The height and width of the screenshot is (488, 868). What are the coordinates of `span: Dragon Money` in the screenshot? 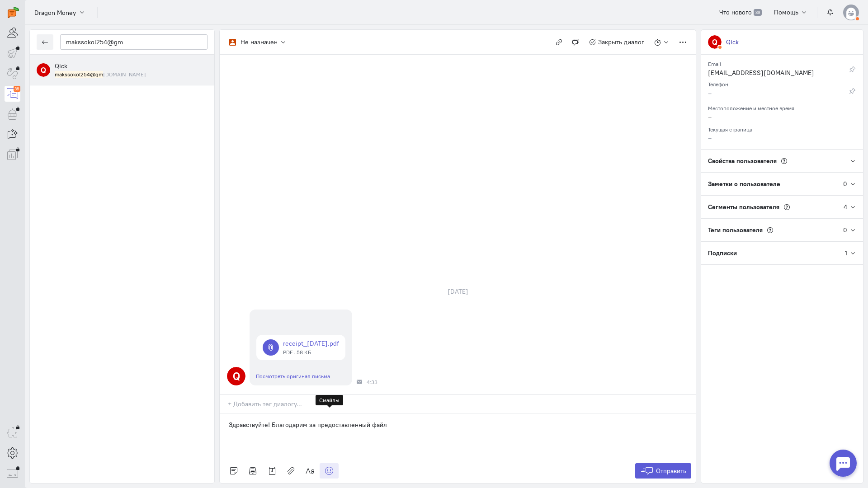 It's located at (55, 13).